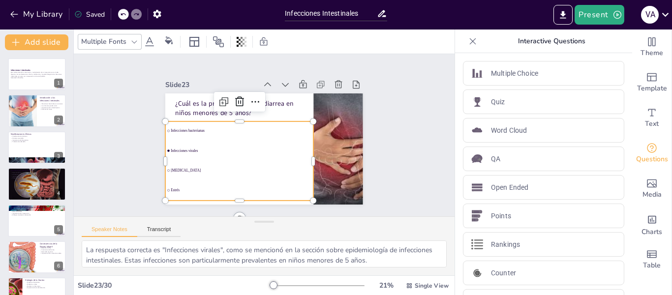  I want to click on div: Add text boxes, so click(652, 118).